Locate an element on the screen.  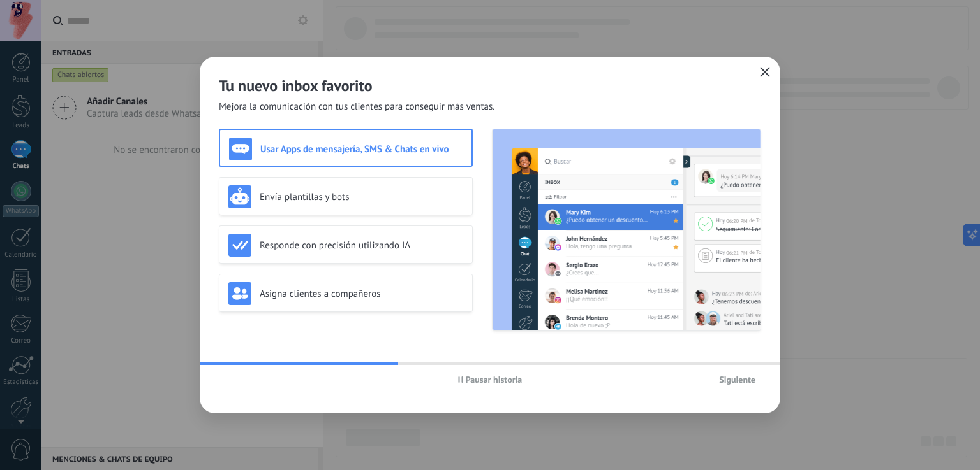
h3: Responde con precisión utilizando IA is located at coordinates (361, 246).